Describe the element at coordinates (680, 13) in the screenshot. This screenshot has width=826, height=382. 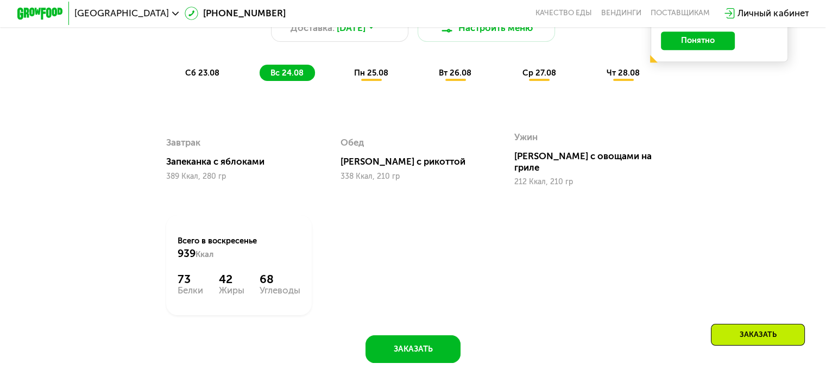
I see `div: поставщикам` at that location.